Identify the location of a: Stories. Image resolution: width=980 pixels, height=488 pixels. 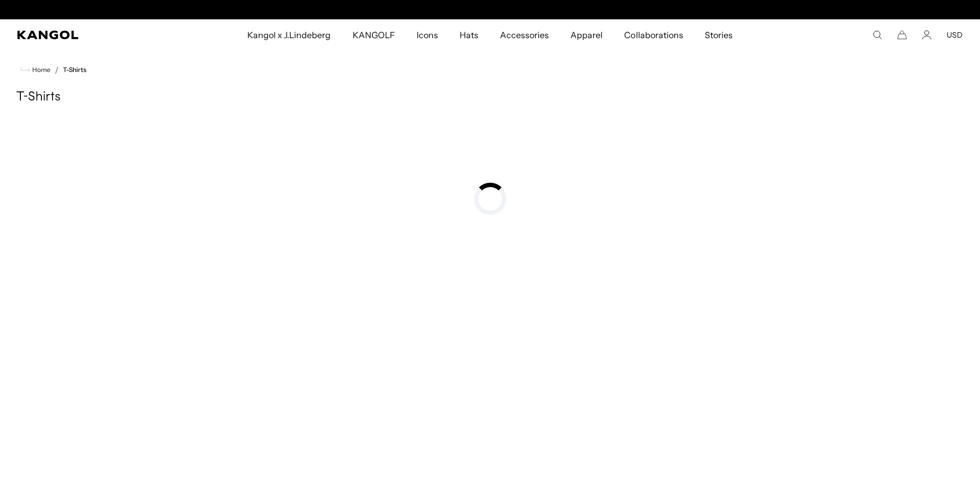
(718, 35).